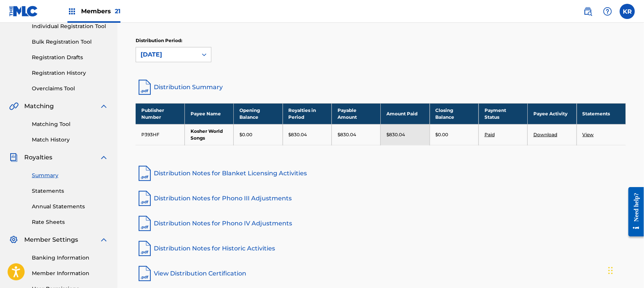 This screenshot has height=288, width=644. What do you see at coordinates (588, 11) in the screenshot?
I see `a: Public Search` at bounding box center [588, 11].